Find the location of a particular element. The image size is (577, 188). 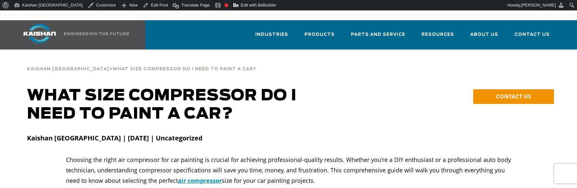

img: kaishan logo is located at coordinates (40, 33).